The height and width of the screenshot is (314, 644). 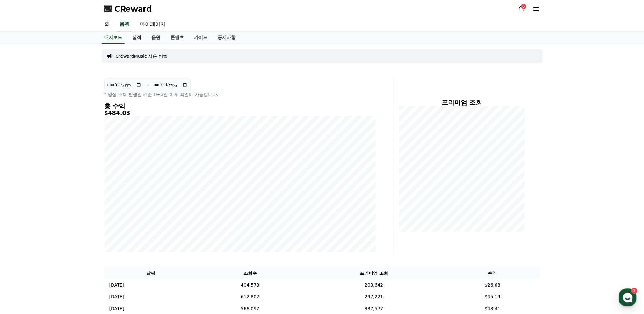 I want to click on th: 프리미엄 조회, so click(x=374, y=273).